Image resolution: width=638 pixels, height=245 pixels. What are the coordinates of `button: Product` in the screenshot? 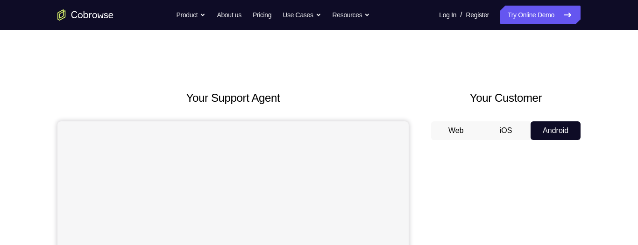 It's located at (191, 15).